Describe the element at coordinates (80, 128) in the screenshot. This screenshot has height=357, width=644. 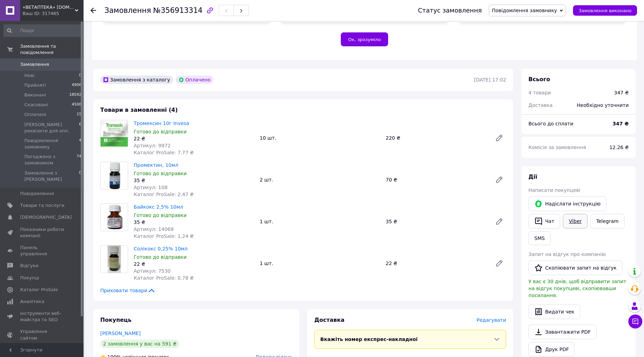
I see `span: 6` at that location.